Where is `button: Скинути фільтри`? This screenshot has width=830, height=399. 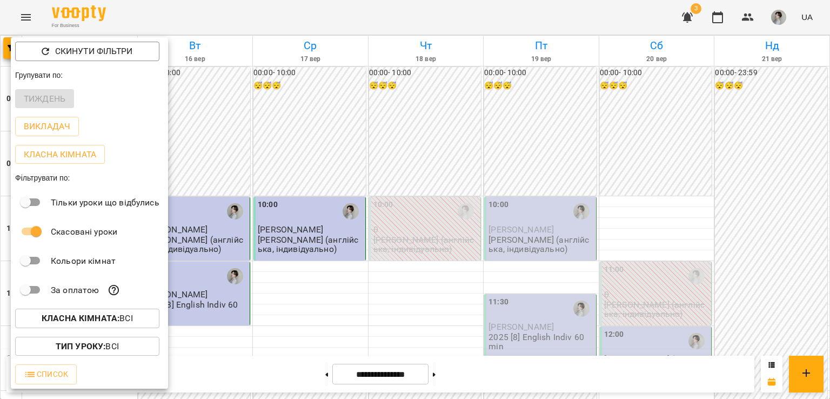 button: Скинути фільтри is located at coordinates (87, 51).